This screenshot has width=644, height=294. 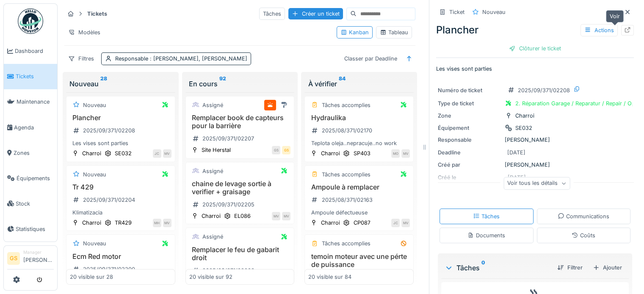 What do you see at coordinates (330, 276) in the screenshot?
I see `div: 20 visible sur 84` at bounding box center [330, 276].